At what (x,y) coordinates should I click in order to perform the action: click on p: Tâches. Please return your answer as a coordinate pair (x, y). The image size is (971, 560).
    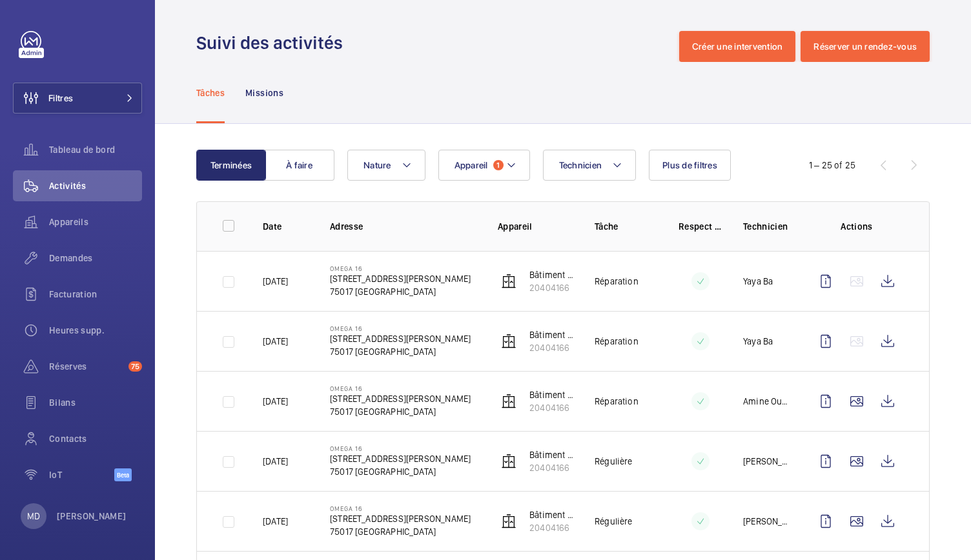
    Looking at the image, I should click on (211, 93).